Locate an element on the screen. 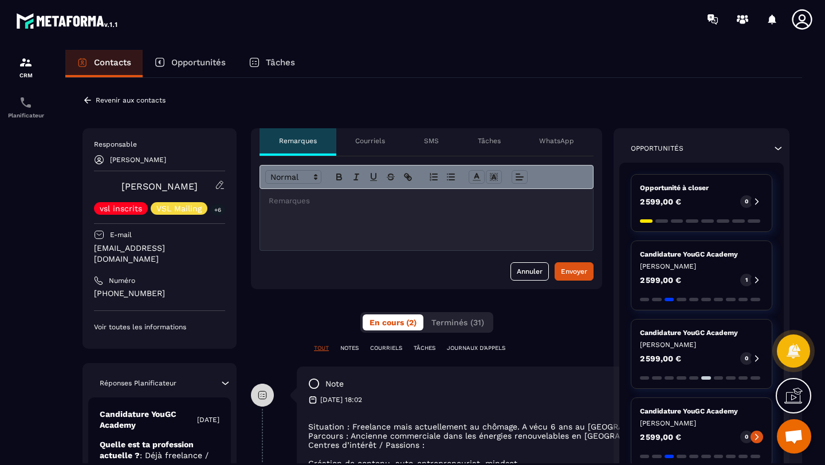 This screenshot has width=825, height=465. p: Numéro is located at coordinates (122, 281).